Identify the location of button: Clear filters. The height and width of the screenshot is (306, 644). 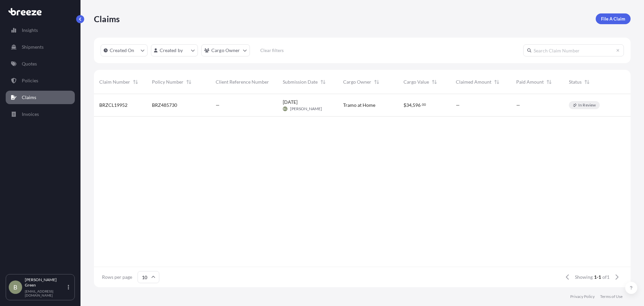
(272, 51).